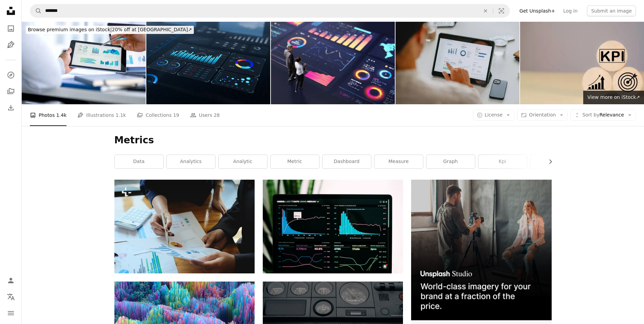  Describe the element at coordinates (333, 63) in the screenshot. I see `img: Business Team Analyzing Interactive Digital Dashboards with Data Visualizations` at that location.